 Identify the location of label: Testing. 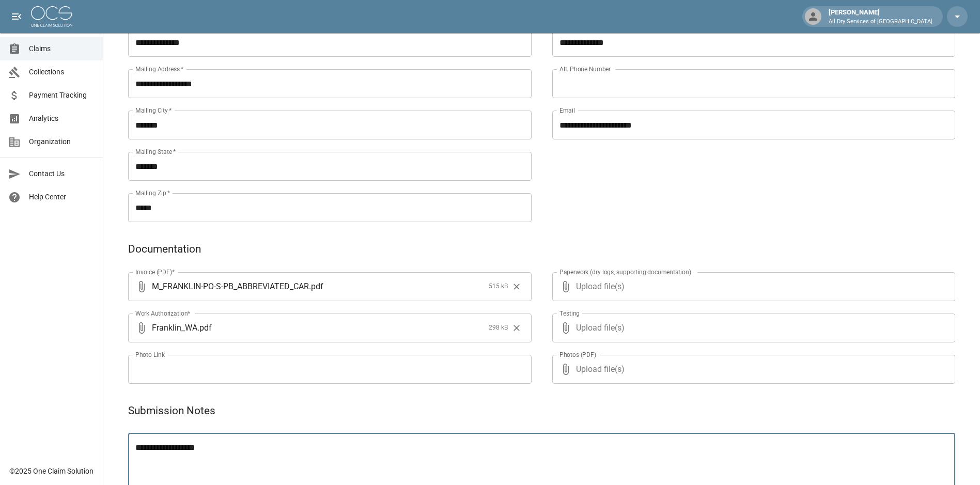
(569, 313).